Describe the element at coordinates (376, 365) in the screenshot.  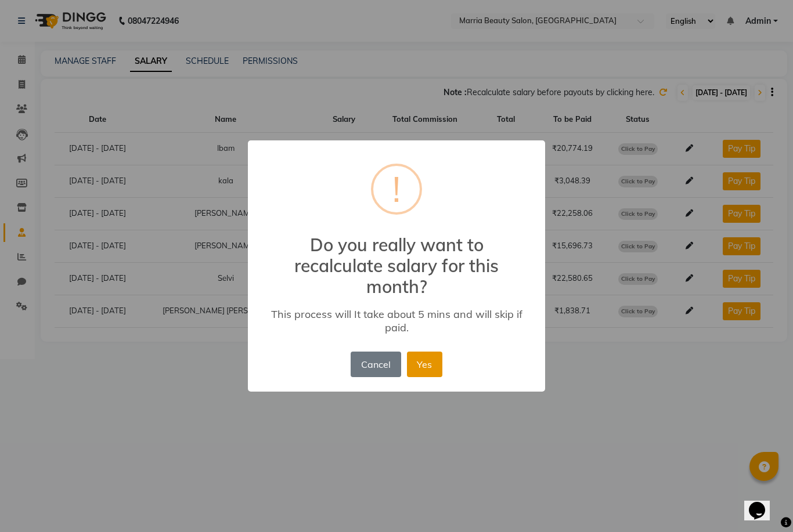
I see `button: Cancel` at that location.